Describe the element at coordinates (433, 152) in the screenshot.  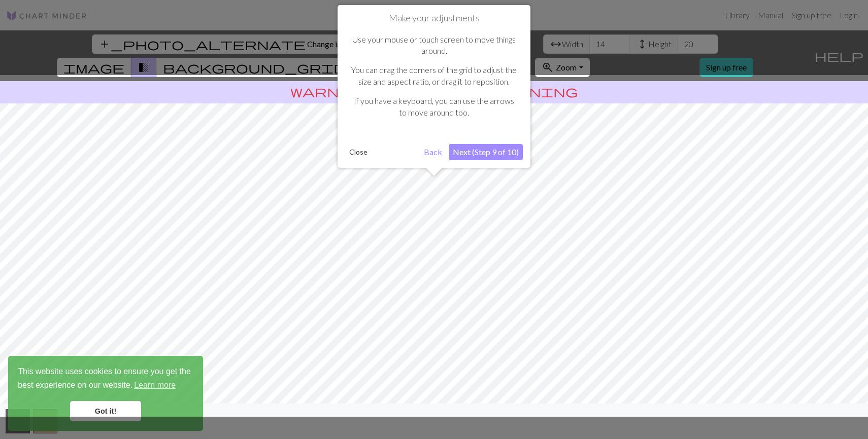
I see `button: Back` at that location.